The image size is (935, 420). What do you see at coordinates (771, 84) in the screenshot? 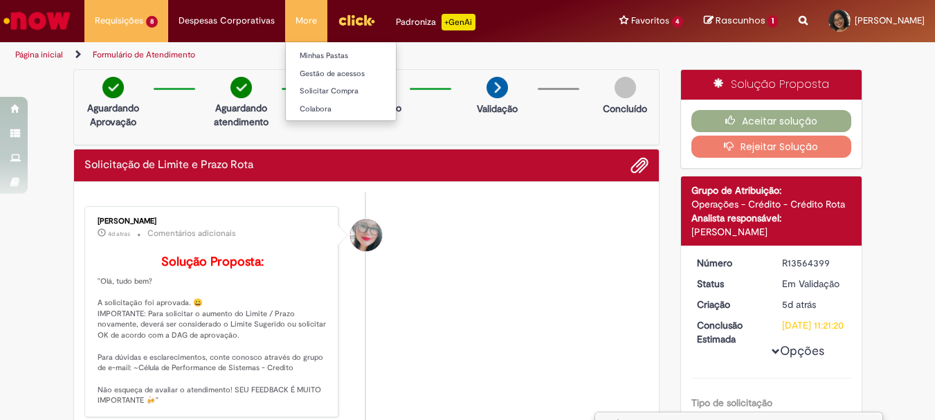
I see `div: Solução Proposta` at bounding box center [771, 84].